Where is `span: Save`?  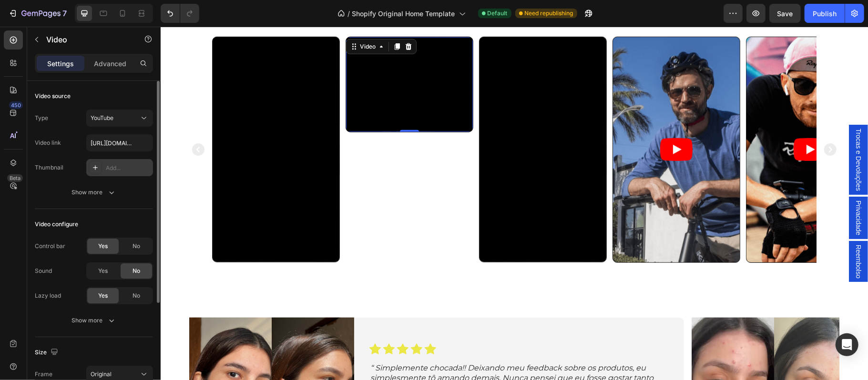 span: Save is located at coordinates (785, 13).